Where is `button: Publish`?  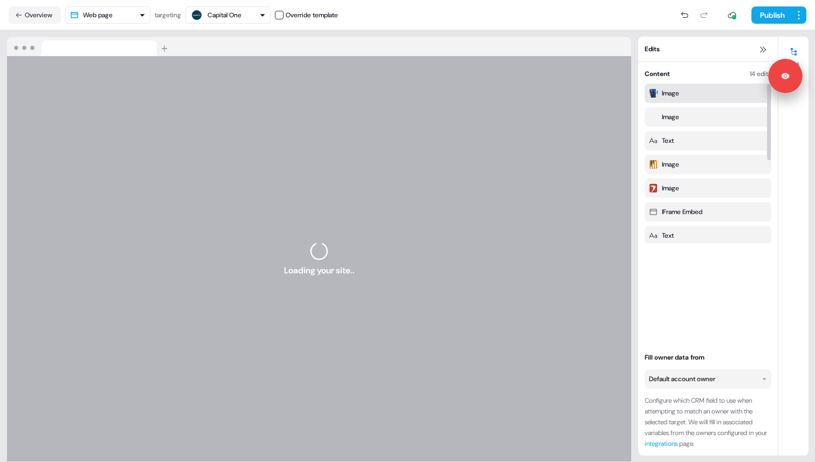
button: Publish is located at coordinates (771, 15).